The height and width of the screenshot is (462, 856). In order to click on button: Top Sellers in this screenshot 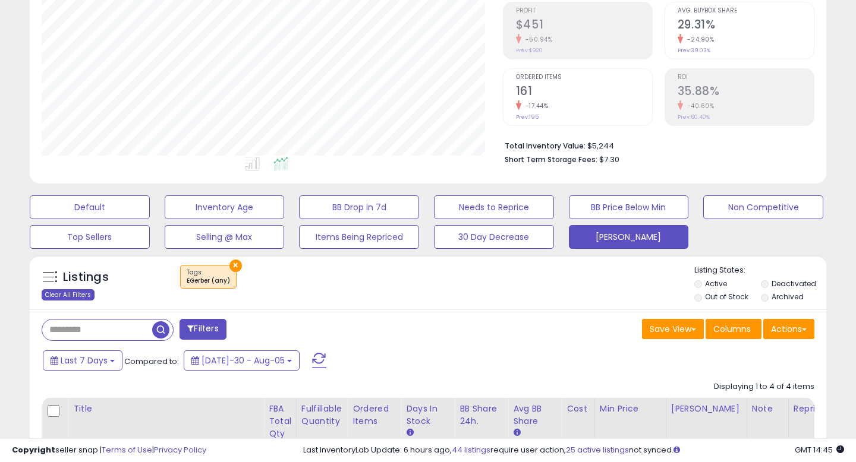, I will do `click(90, 237)`.